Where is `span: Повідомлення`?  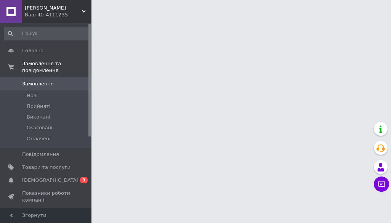
span: Повідомлення is located at coordinates (40, 154).